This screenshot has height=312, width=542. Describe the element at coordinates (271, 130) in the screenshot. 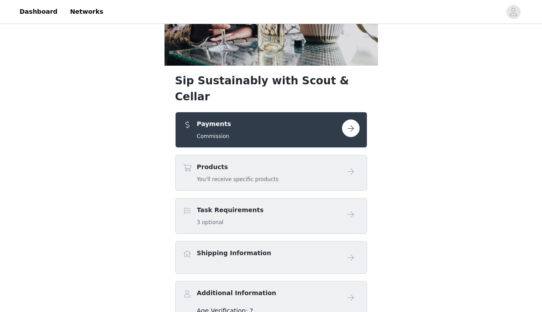

I see `div: Payments` at that location.